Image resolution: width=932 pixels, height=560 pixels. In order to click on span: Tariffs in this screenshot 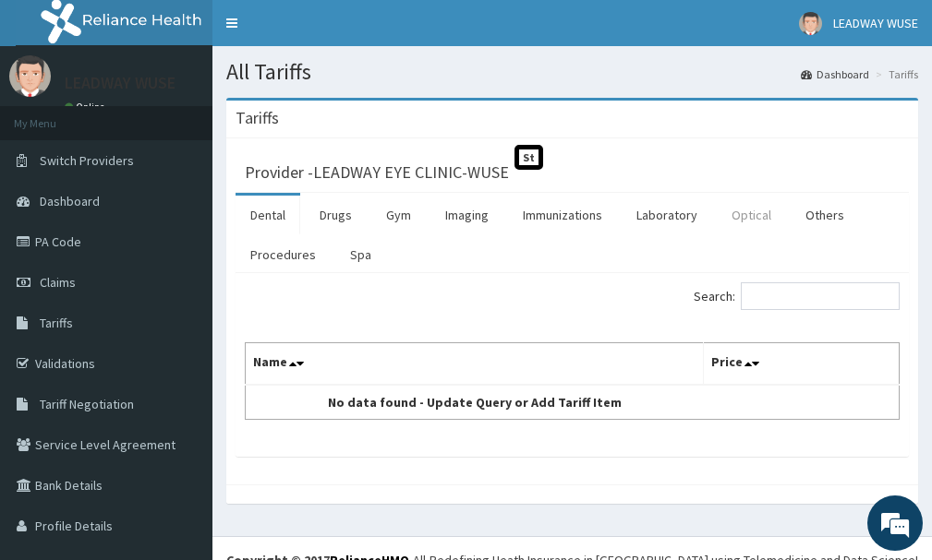, I will do `click(57, 323)`.